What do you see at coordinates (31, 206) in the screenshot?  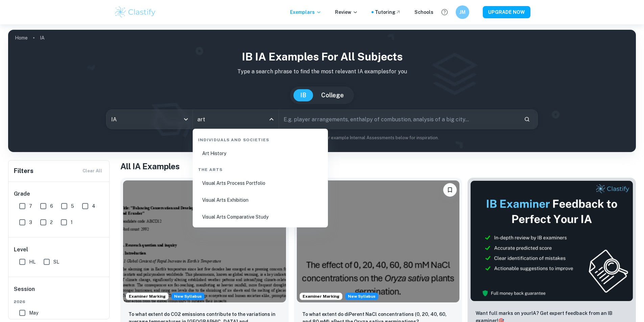 I see `span: 7` at bounding box center [31, 206].